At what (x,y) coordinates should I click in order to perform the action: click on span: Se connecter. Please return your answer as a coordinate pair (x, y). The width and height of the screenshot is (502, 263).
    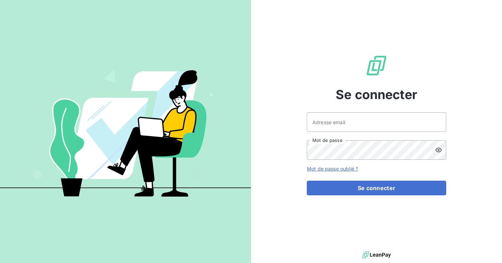
    Looking at the image, I should click on (376, 94).